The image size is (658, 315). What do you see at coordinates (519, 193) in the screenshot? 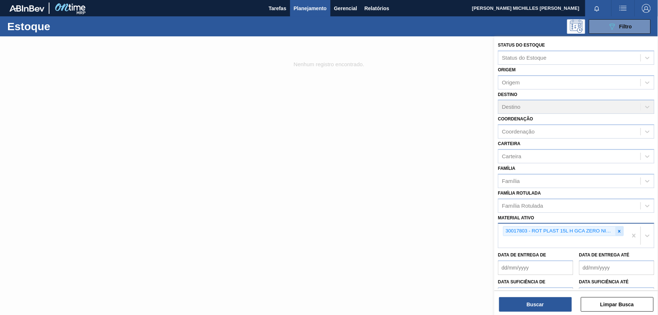
I see `label: Família Rotulada` at bounding box center [519, 193].